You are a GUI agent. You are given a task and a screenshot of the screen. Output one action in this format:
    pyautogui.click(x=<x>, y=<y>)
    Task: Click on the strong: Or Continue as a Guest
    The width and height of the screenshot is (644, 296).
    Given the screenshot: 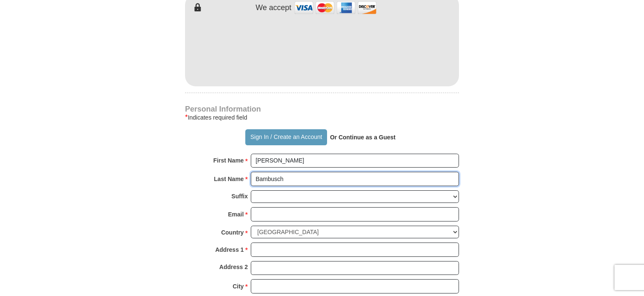 What is the action you would take?
    pyautogui.click(x=363, y=138)
    